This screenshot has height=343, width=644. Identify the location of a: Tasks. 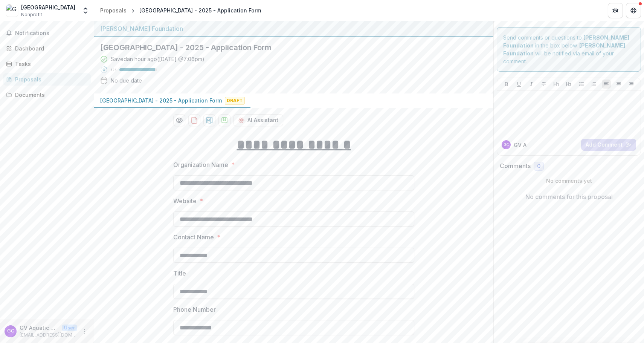
(46, 64).